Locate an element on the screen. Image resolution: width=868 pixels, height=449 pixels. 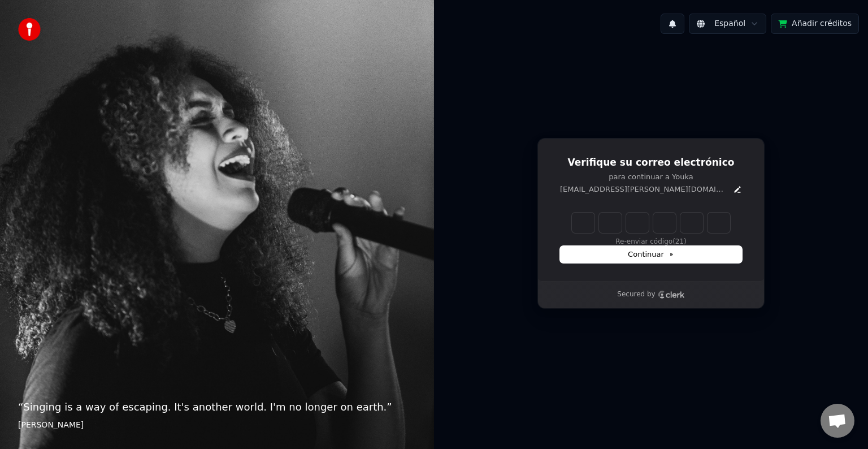
input: Enter verification code is located at coordinates (651, 223).